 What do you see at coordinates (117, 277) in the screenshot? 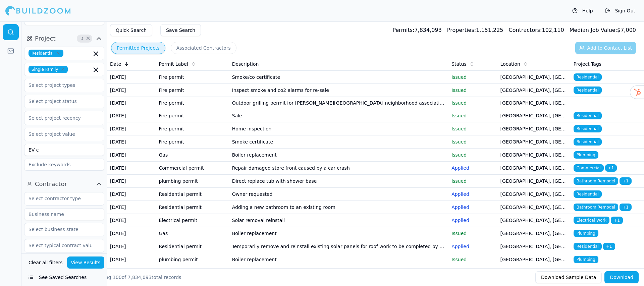
I see `span: 100` at bounding box center [117, 277].